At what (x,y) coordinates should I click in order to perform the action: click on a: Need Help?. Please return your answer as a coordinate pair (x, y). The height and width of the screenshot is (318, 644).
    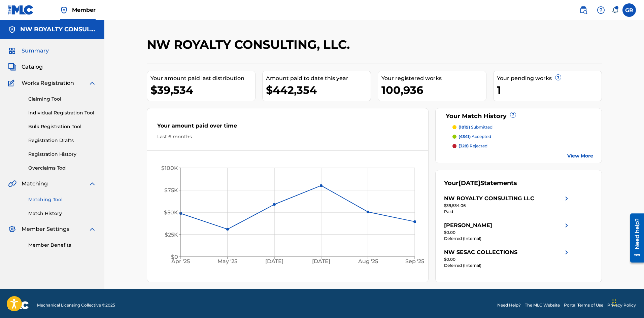
    Looking at the image, I should click on (509, 306).